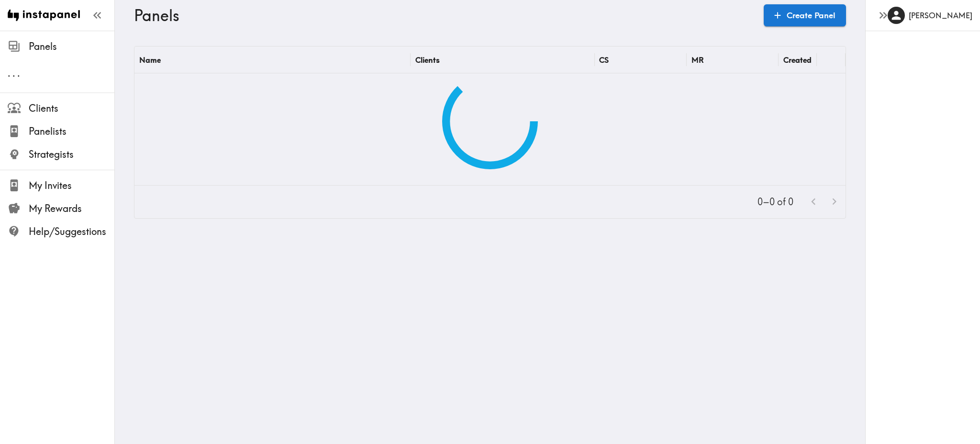  Describe the element at coordinates (72, 154) in the screenshot. I see `span: Strategists` at that location.